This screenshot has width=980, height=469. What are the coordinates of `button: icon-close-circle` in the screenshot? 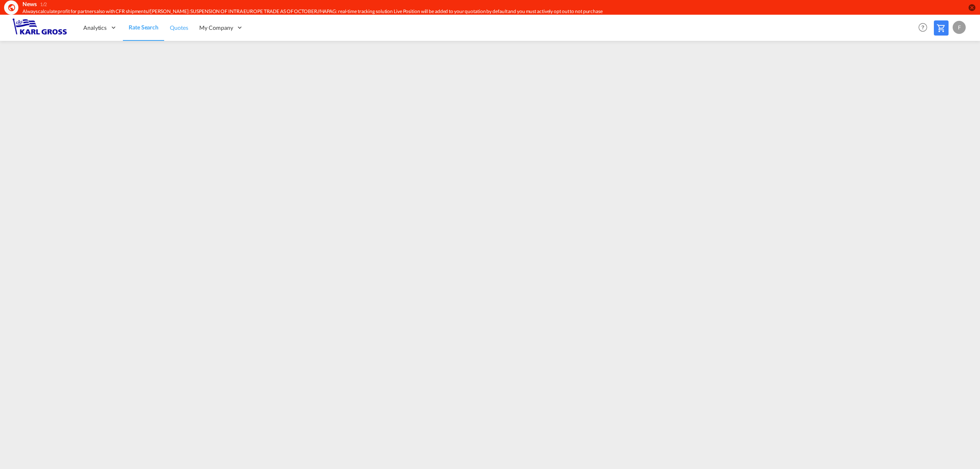 It's located at (973, 7).